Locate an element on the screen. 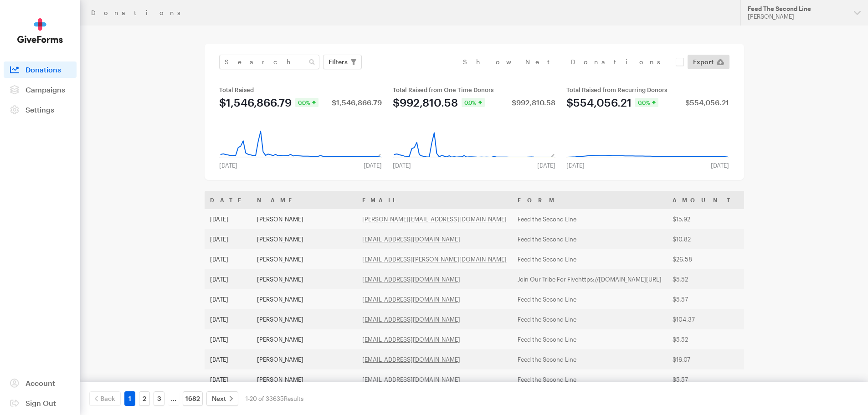 The height and width of the screenshot is (415, 868). span: Account is located at coordinates (40, 382).